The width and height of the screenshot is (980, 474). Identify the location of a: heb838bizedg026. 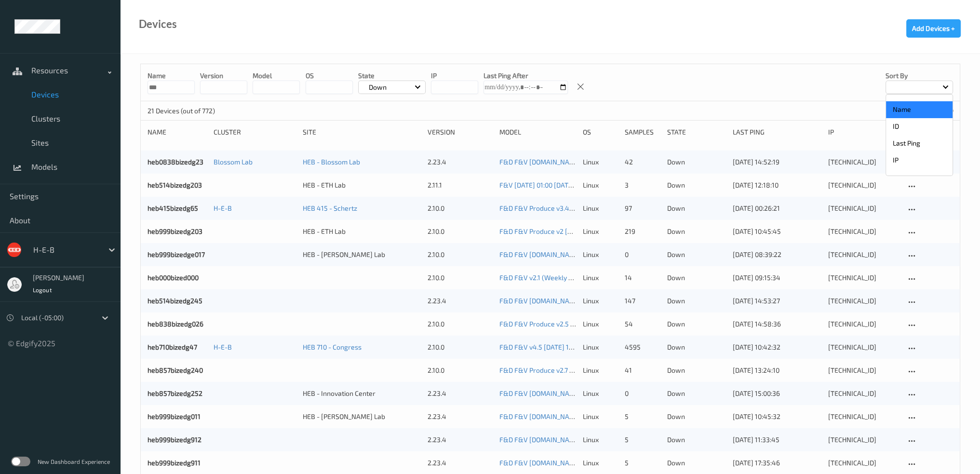
(175, 324).